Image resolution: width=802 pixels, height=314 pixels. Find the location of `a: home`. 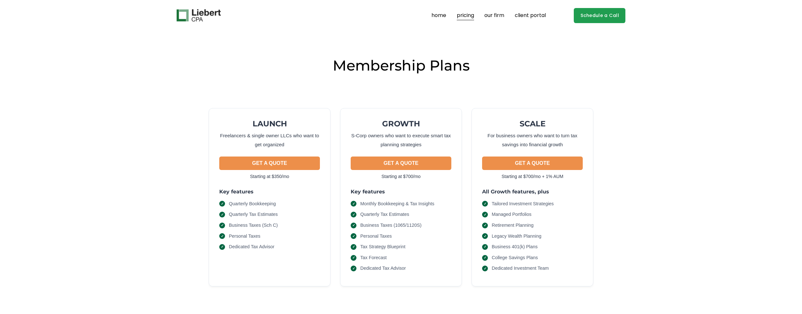

a: home is located at coordinates (439, 15).